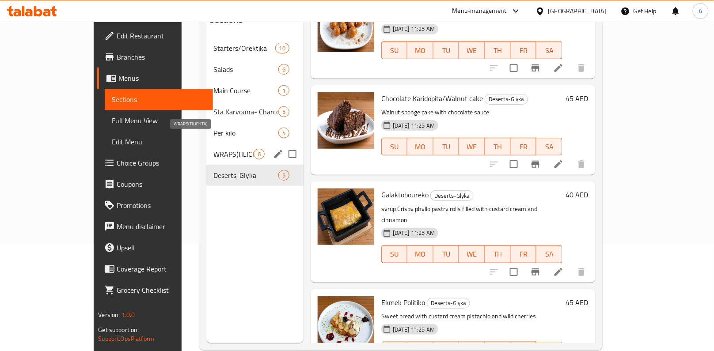 This screenshot has height=351, width=714. What do you see at coordinates (246, 91) in the screenshot?
I see `div: Main Course` at bounding box center [246, 91].